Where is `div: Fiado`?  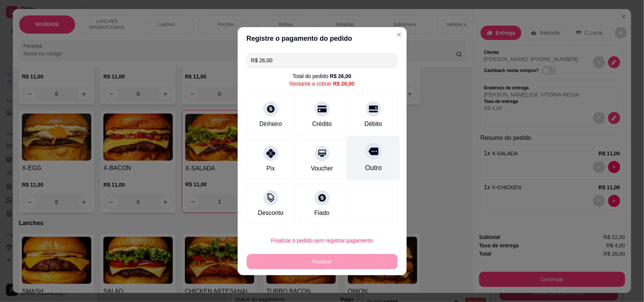
div: Fiado is located at coordinates (322, 213).